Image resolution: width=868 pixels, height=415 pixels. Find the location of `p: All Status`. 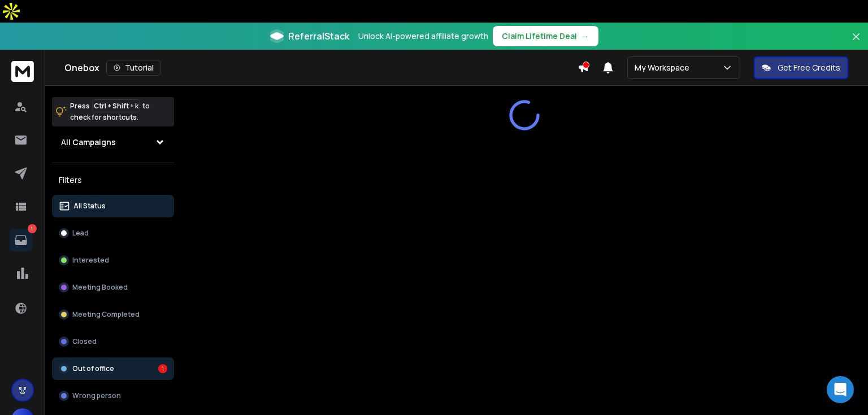

p: All Status is located at coordinates (89, 206).